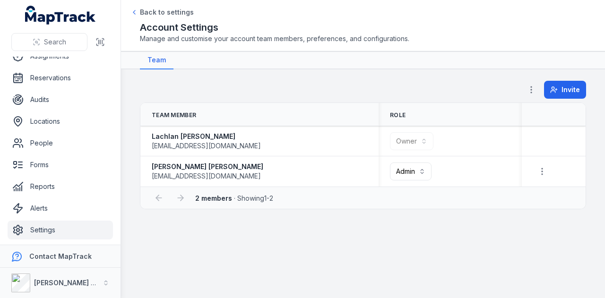 The width and height of the screenshot is (605, 298). Describe the element at coordinates (60, 230) in the screenshot. I see `a: Settings` at that location.